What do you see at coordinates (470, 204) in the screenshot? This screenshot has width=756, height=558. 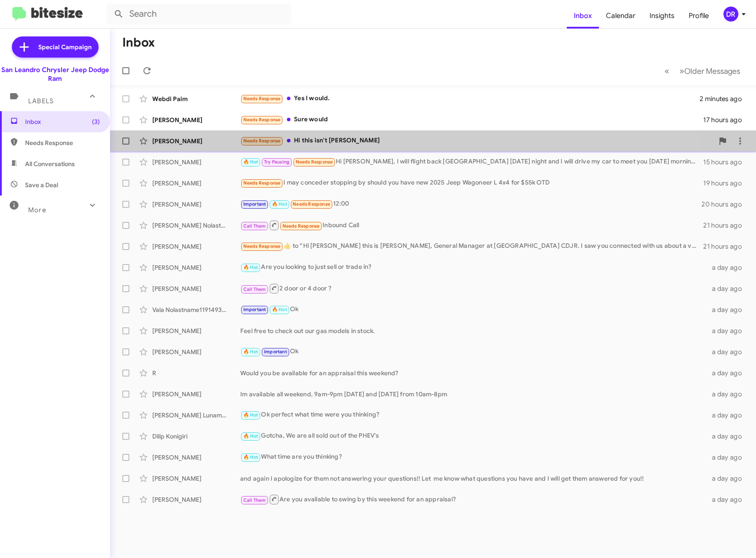 I see `div: 12:00` at bounding box center [470, 204].